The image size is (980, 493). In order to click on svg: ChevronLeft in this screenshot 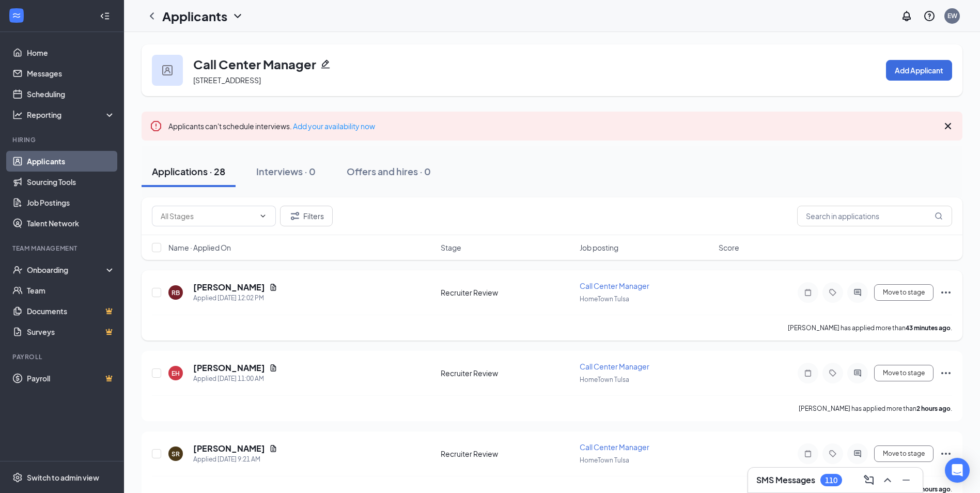, I will do `click(152, 16)`.